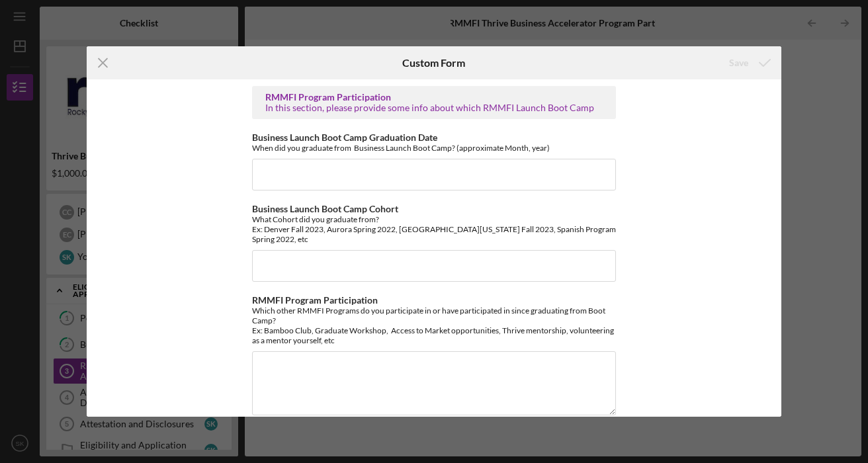  Describe the element at coordinates (434, 63) in the screenshot. I see `h6: Custom Form` at that location.